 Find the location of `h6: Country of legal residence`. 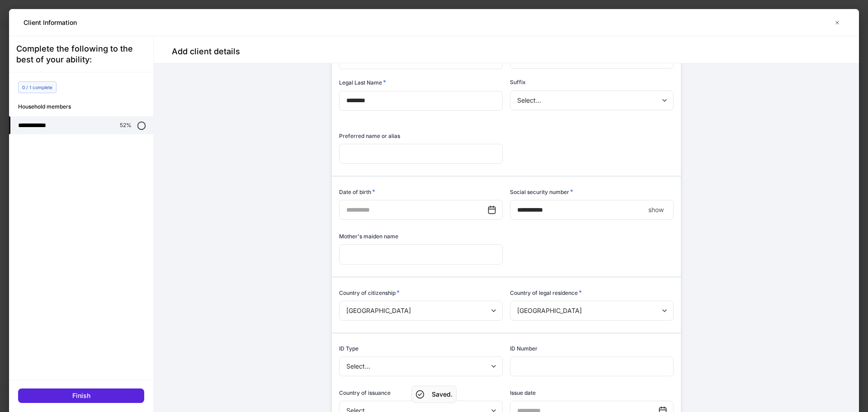

h6: Country of legal residence is located at coordinates (545, 293).